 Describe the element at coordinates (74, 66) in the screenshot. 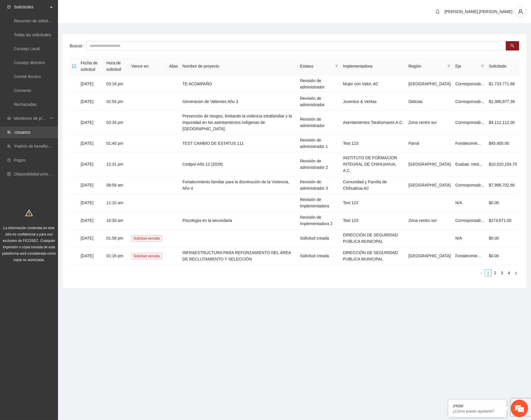

I see `span: minus-square` at that location.